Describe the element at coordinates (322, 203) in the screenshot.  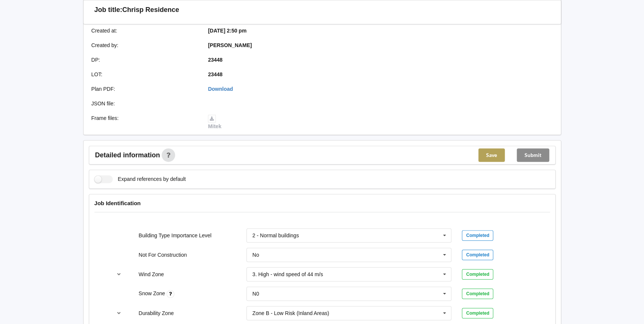
I see `h4: Job Identification` at that location.